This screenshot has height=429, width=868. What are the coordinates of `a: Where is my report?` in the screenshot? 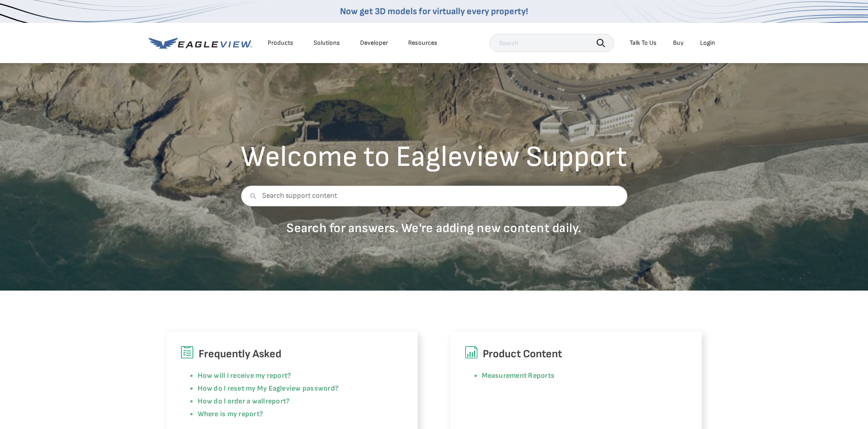 It's located at (231, 414).